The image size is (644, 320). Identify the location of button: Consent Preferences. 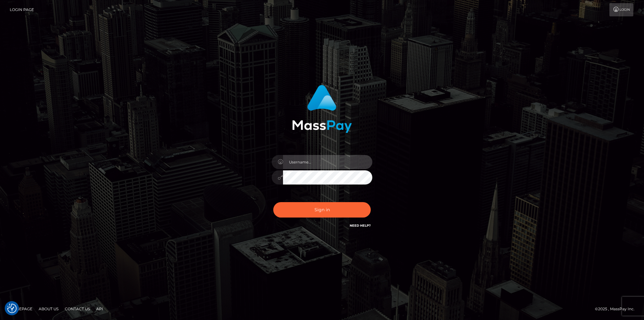
(12, 308).